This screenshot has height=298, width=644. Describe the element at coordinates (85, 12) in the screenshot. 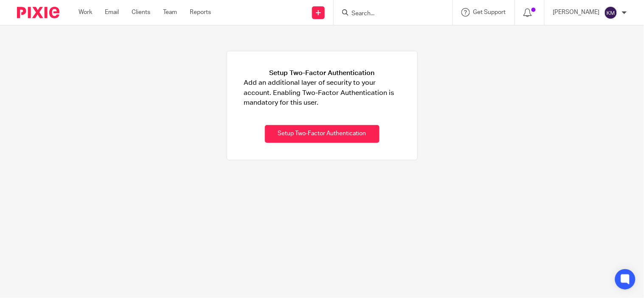

I see `a: Work` at that location.